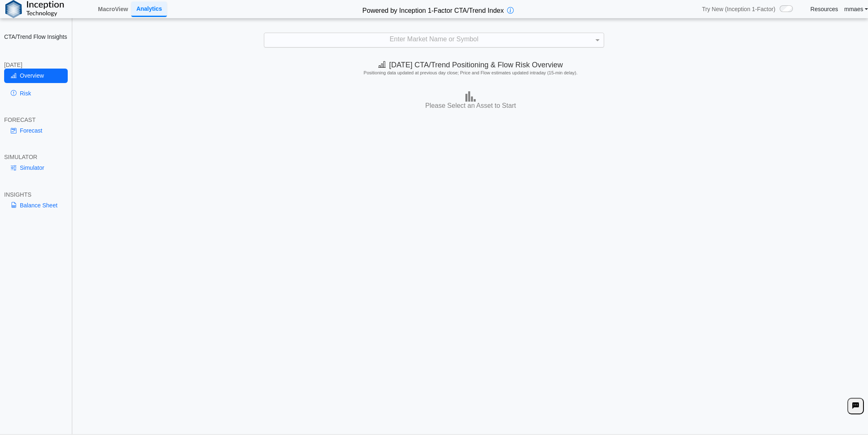 The width and height of the screenshot is (868, 435). What do you see at coordinates (36, 93) in the screenshot?
I see `a: Risk` at bounding box center [36, 93].